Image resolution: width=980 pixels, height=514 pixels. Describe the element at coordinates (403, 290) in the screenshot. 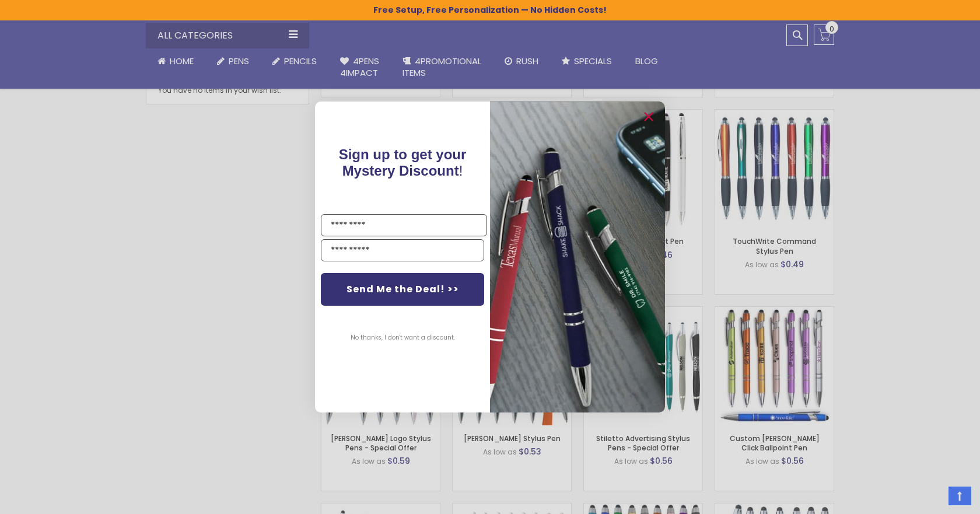

I see `button: Send Me the Deal! >>` at that location.